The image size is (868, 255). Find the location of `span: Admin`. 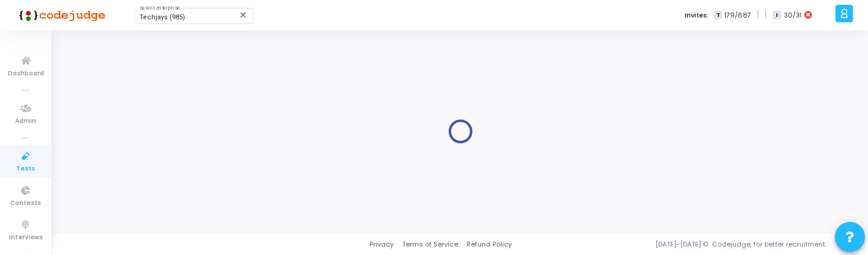

span: Admin is located at coordinates (25, 121).